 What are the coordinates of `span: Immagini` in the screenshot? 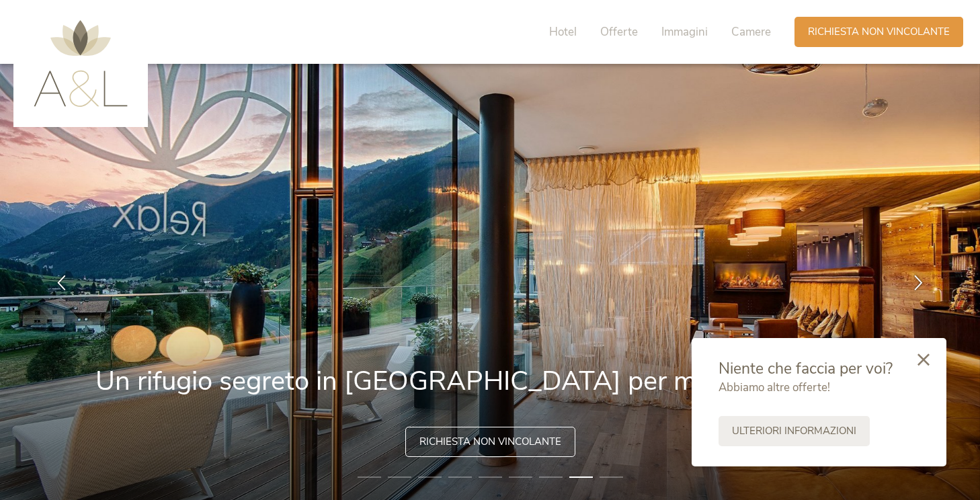 It's located at (685, 32).